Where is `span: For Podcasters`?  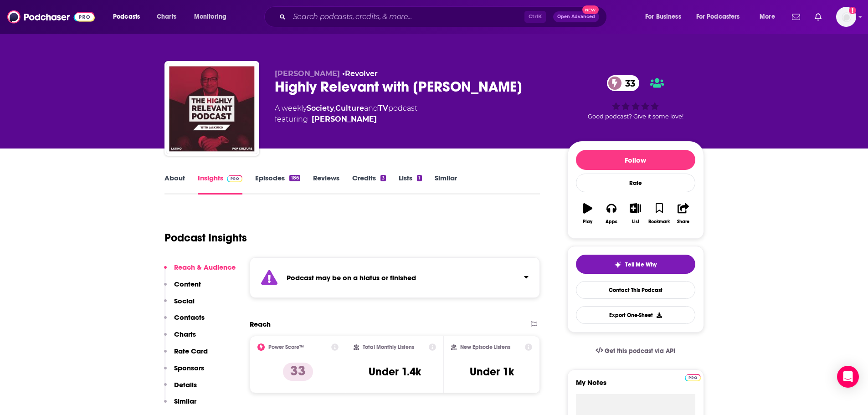
span: For Podcasters is located at coordinates (718, 17).